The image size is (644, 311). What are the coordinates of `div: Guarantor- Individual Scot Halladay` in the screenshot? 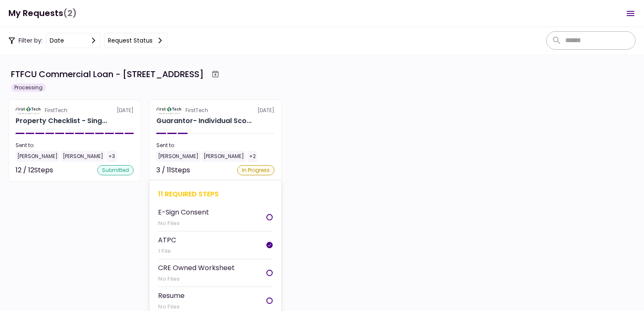 It's located at (204, 121).